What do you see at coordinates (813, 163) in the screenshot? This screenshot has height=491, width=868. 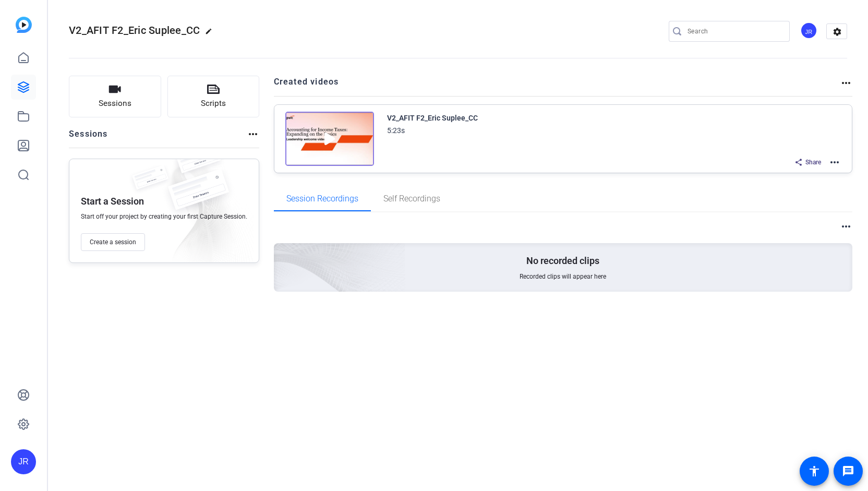 I see `span: Share` at bounding box center [813, 163].